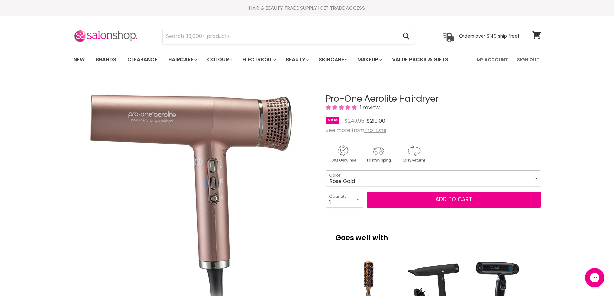  I want to click on p: Orders over $149 ship free!, so click(489, 36).